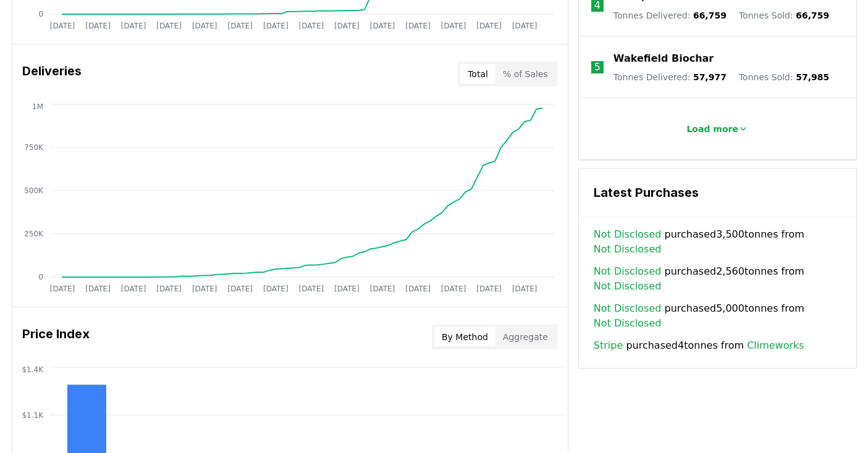 The image size is (868, 453). What do you see at coordinates (712, 129) in the screenshot?
I see `p: Load more` at bounding box center [712, 129].